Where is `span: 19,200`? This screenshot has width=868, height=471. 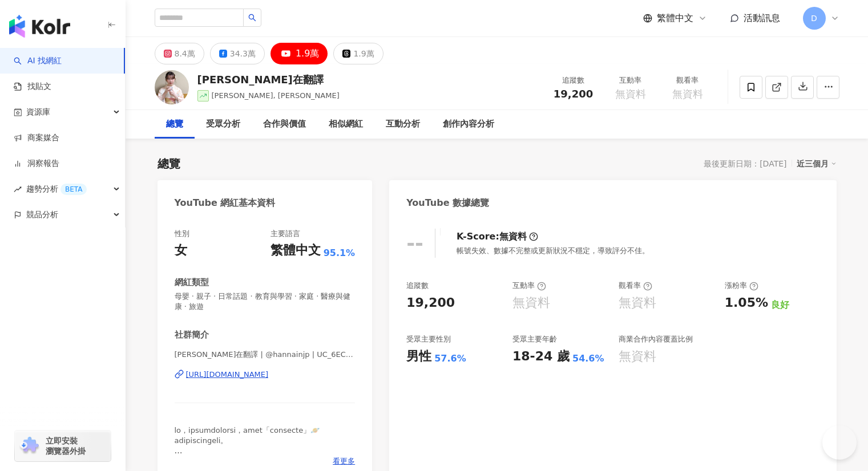
span: 19,200 is located at coordinates (573, 93).